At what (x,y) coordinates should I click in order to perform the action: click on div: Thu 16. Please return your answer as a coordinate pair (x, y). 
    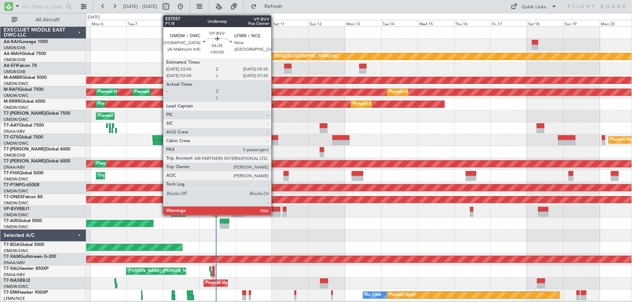
    Looking at the image, I should click on (472, 23).